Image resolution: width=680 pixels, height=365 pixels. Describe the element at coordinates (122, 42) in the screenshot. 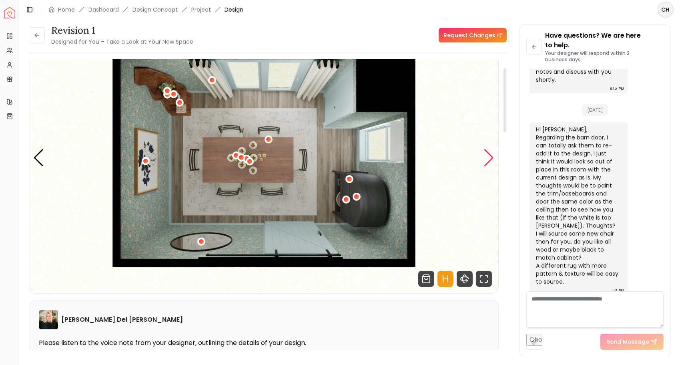

I see `small: Designed for You – Take a Look at Your New Space` at that location.